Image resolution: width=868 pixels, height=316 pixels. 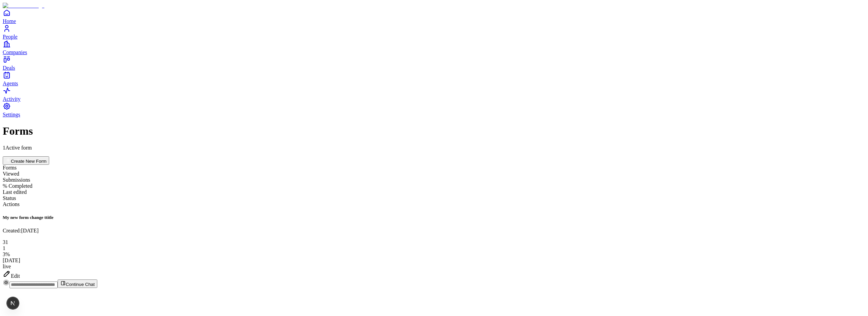 What do you see at coordinates (434, 94) in the screenshot?
I see `a: Activity` at bounding box center [434, 94].